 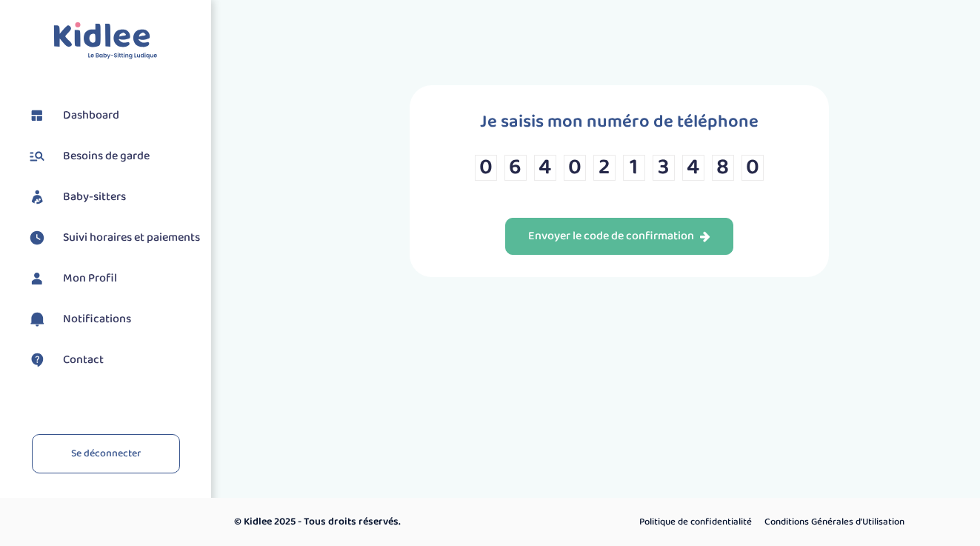 I want to click on span: Besoins de garde, so click(x=106, y=156).